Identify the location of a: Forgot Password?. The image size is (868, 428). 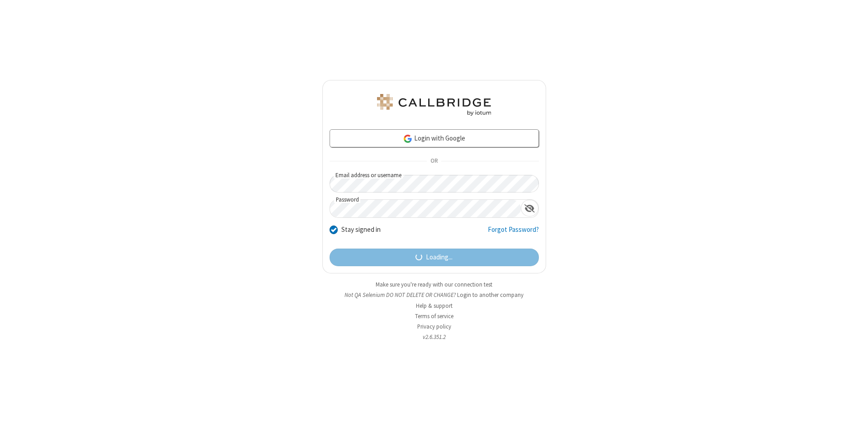
(513, 233).